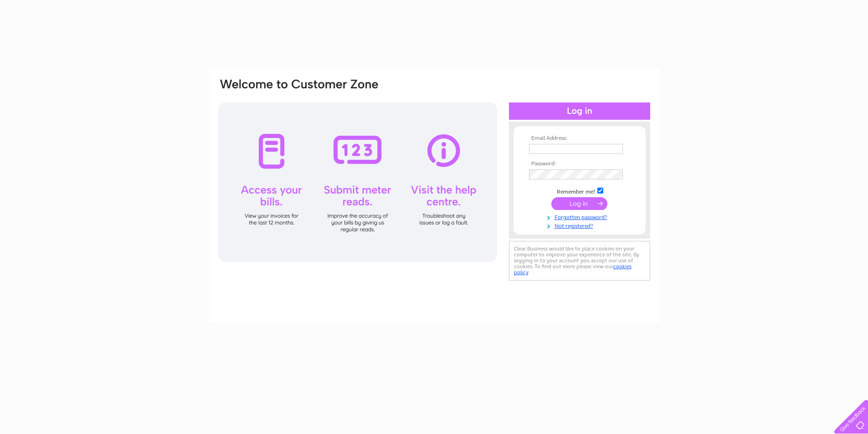  I want to click on a: Not registered?, so click(581, 225).